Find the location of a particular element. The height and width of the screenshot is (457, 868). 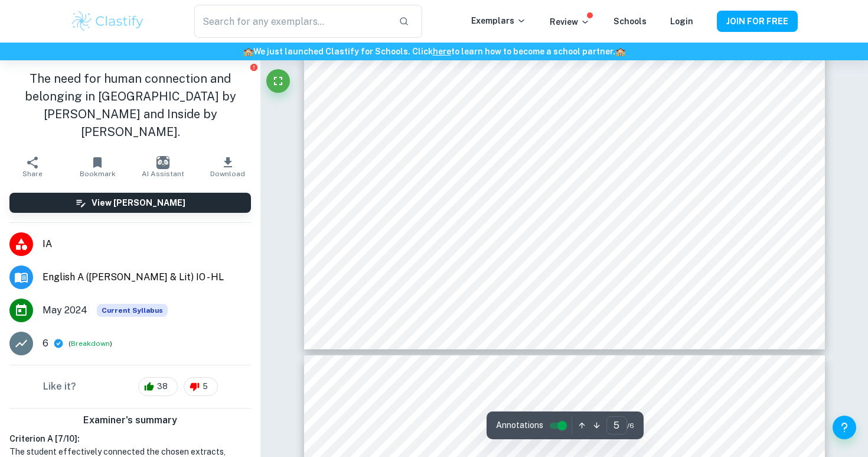

span: Annotations is located at coordinates (519, 425).